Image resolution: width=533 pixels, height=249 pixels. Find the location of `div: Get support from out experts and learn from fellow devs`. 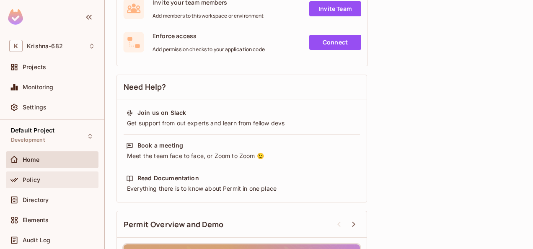

div: Get support from out experts and learn from fellow devs is located at coordinates (242, 123).